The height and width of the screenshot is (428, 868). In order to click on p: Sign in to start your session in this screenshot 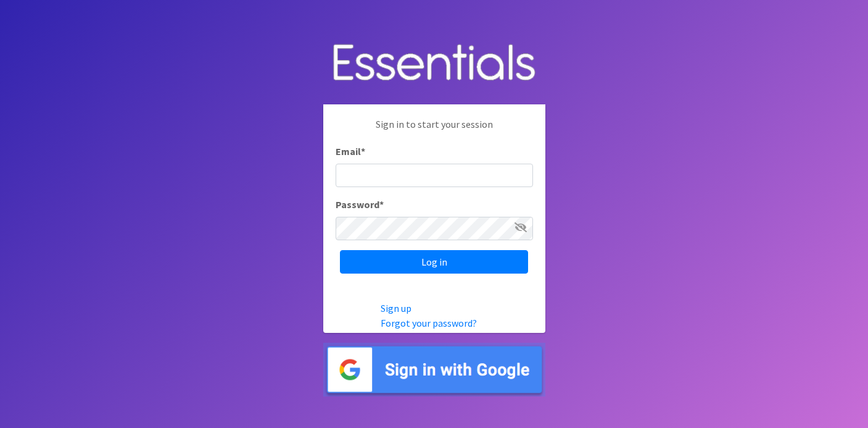, I will do `click(434, 130)`.